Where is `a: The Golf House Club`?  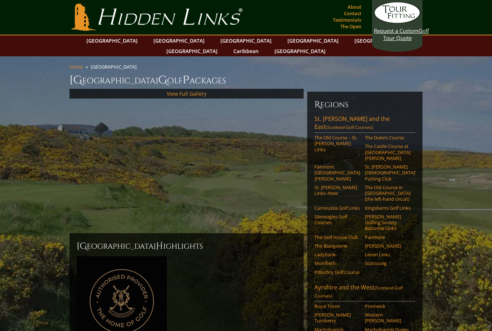
a: The Golf House Club is located at coordinates (337, 237).